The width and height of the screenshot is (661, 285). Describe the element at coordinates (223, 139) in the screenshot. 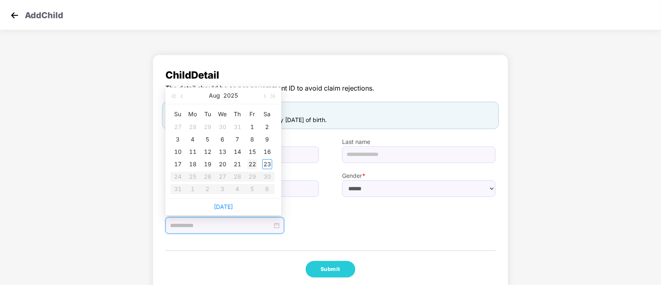

I see `div: 6` at that location.